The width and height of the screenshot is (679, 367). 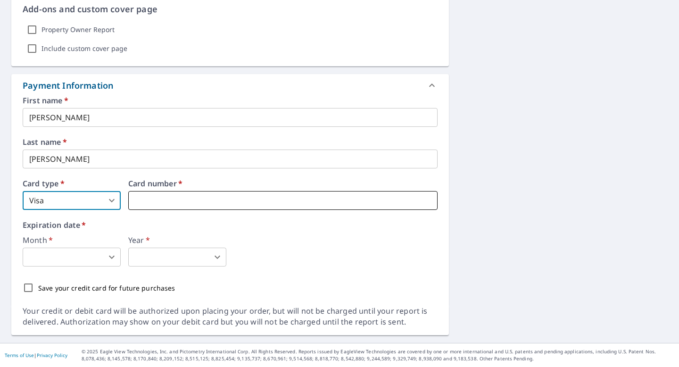 What do you see at coordinates (72, 183) in the screenshot?
I see `label: Card type` at bounding box center [72, 183].